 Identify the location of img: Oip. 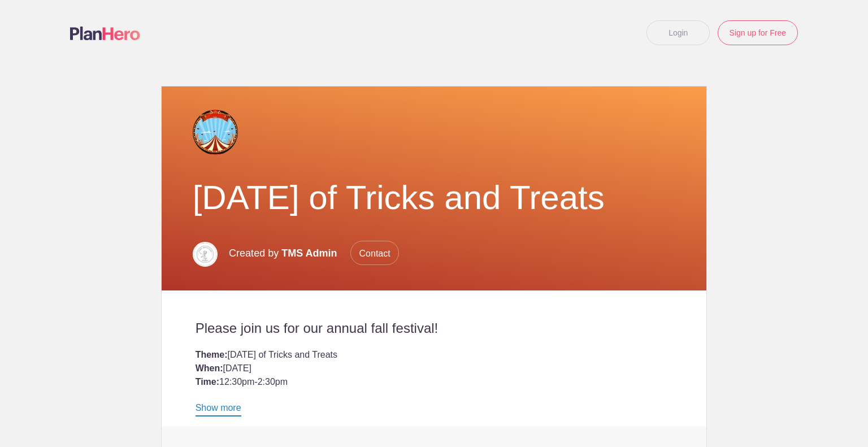
(215, 132).